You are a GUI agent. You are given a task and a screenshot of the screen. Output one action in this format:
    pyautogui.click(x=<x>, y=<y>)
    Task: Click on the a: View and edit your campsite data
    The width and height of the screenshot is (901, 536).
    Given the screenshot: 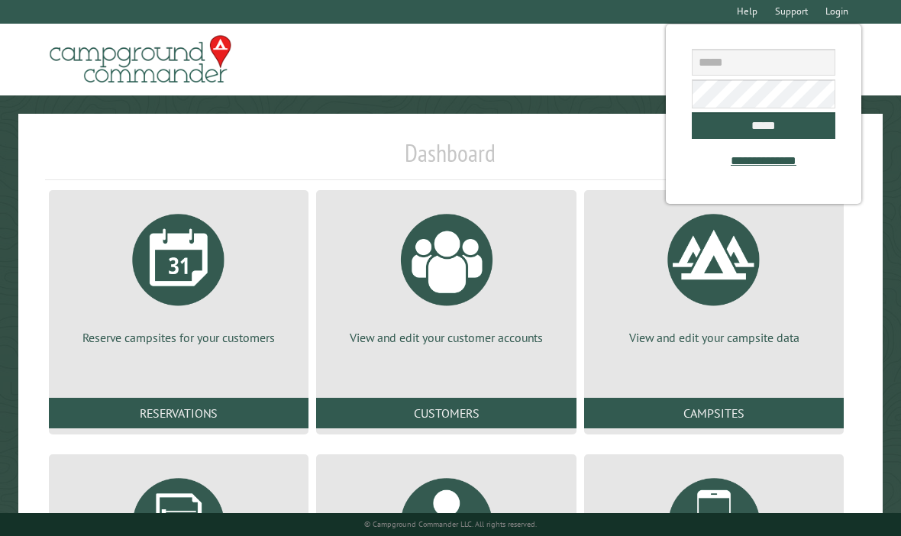 What is the action you would take?
    pyautogui.click(x=714, y=274)
    